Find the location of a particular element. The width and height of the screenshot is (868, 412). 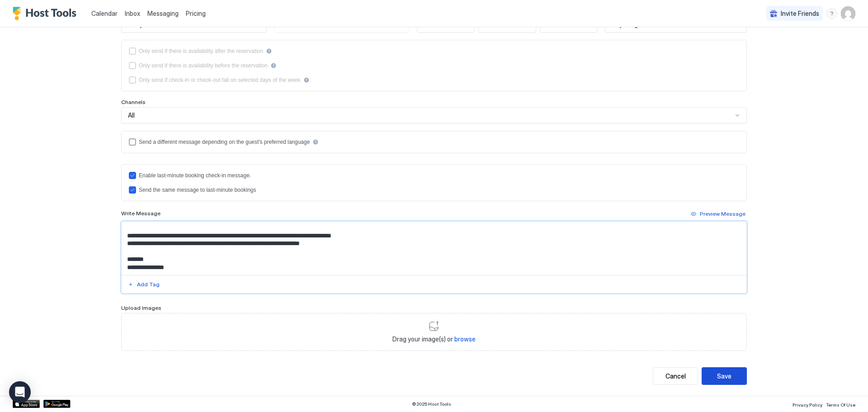

span: Upload Images is located at coordinates (141, 307).